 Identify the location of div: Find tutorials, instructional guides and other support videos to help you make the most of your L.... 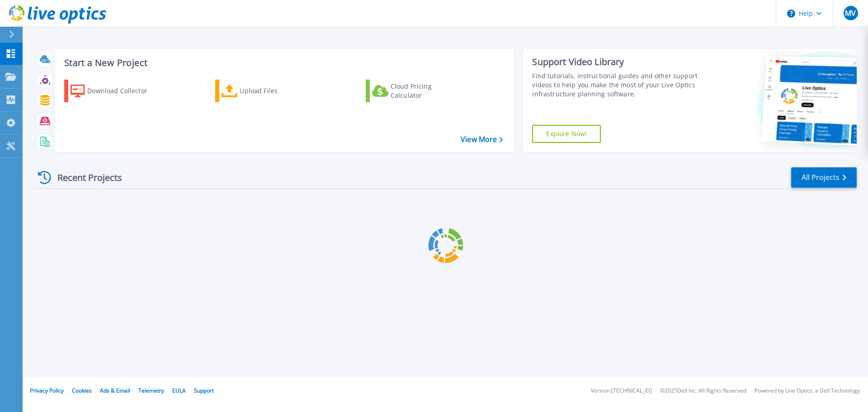
(617, 85).